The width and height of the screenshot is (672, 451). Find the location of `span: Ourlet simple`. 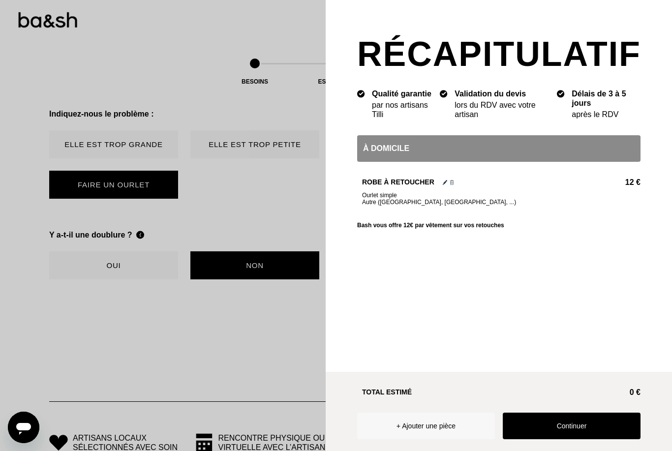

span: Ourlet simple is located at coordinates (501, 195).